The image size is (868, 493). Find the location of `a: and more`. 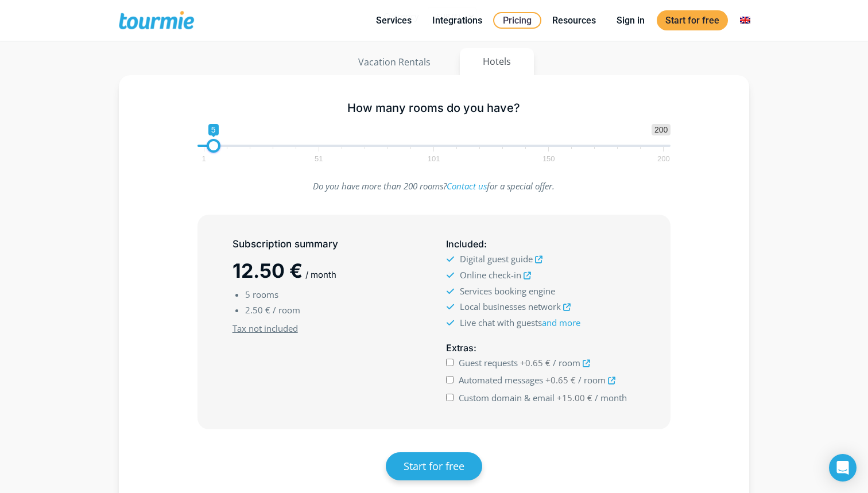

a: and more is located at coordinates (561, 322).